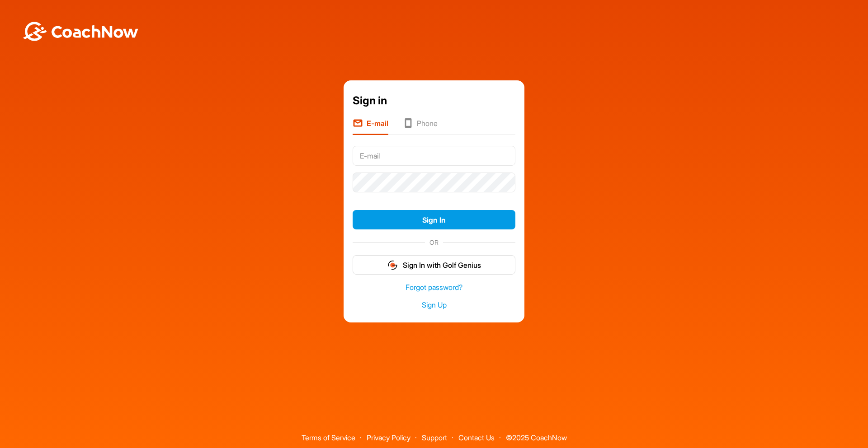 Image resolution: width=868 pixels, height=448 pixels. Describe the element at coordinates (393, 265) in the screenshot. I see `img: gg_logo` at that location.